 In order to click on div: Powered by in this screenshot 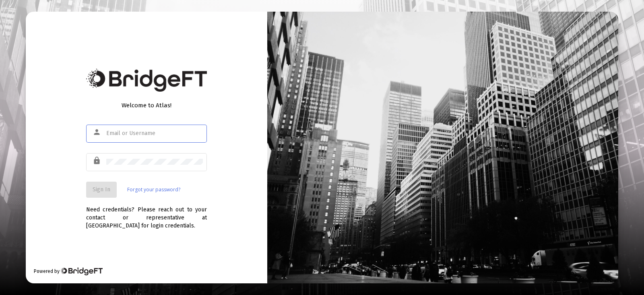, I will do `click(68, 271)`.